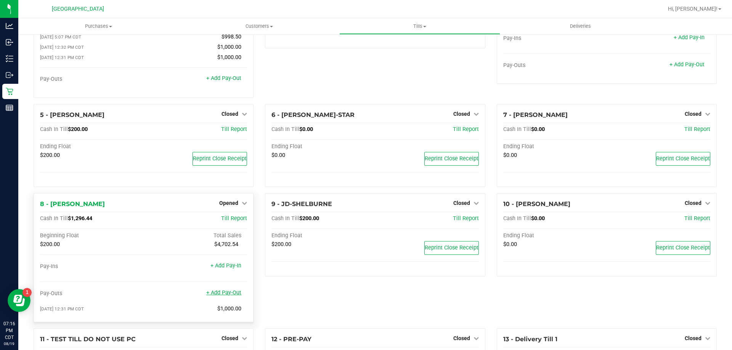 This screenshot has height=350, width=732. Describe the element at coordinates (92, 236) in the screenshot. I see `div: Beginning Float` at that location.